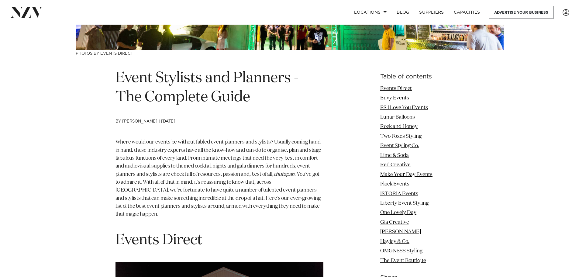 The height and width of the screenshot is (277, 579). Describe the element at coordinates (26, 12) in the screenshot. I see `img: nzv-logo.png` at that location.